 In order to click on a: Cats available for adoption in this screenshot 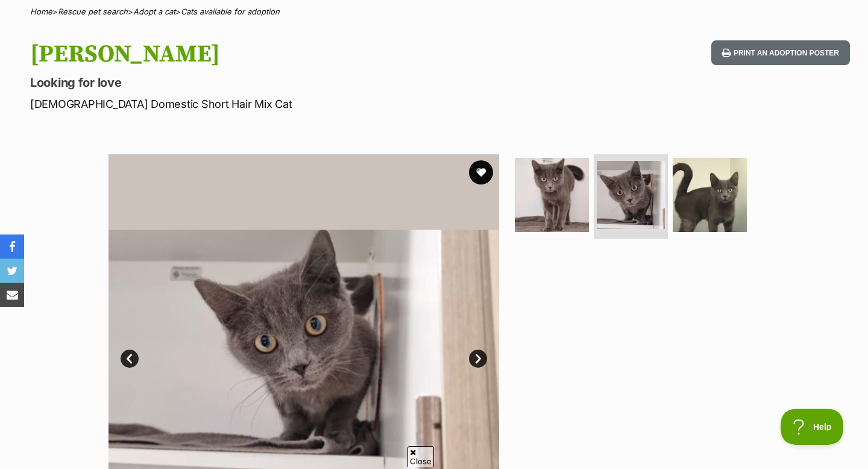, I will do `click(230, 11)`.